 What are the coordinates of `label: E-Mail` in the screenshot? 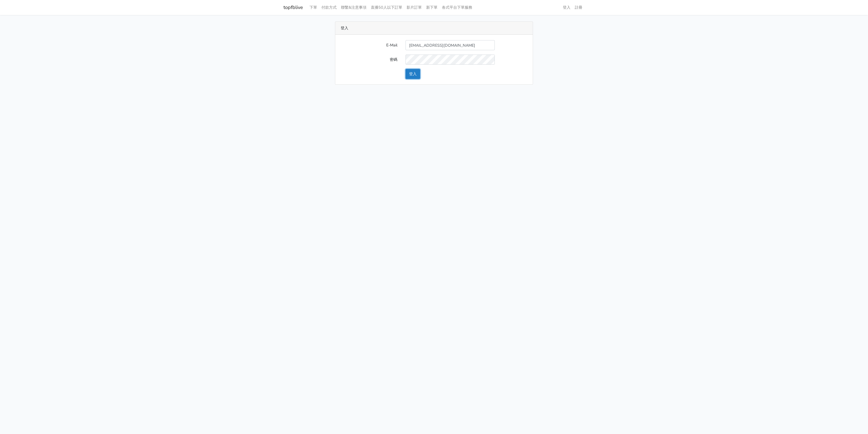 It's located at (369, 45).